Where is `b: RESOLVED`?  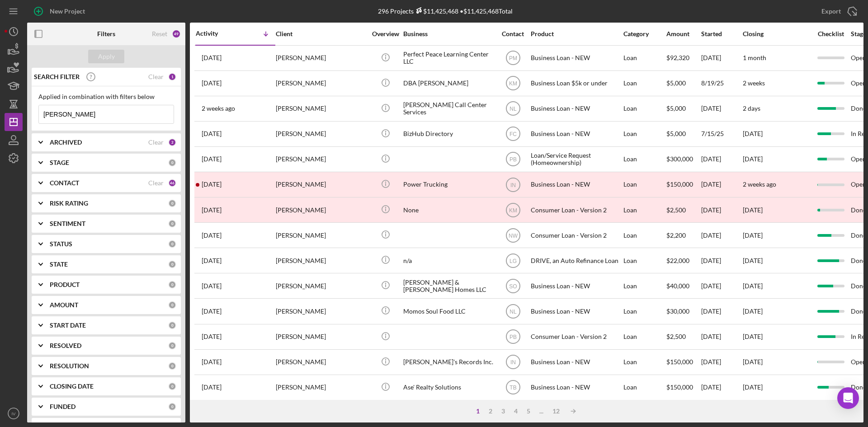 b: RESOLVED is located at coordinates (65, 345).